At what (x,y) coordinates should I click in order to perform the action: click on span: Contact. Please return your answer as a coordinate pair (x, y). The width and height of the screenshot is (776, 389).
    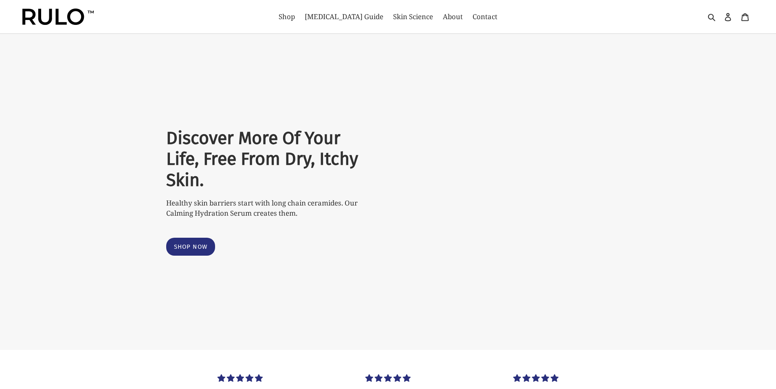
    Looking at the image, I should click on (485, 17).